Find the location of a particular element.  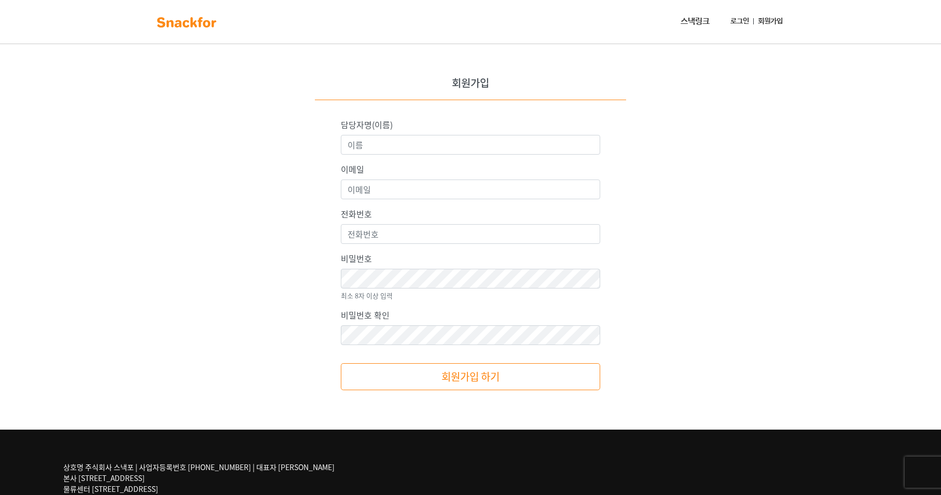

a: 스낵링크 is located at coordinates (695, 22).